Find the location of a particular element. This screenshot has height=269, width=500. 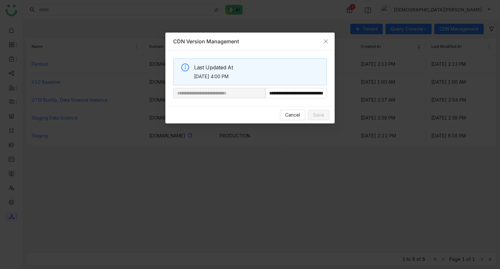

span: Cancel is located at coordinates (292, 115).